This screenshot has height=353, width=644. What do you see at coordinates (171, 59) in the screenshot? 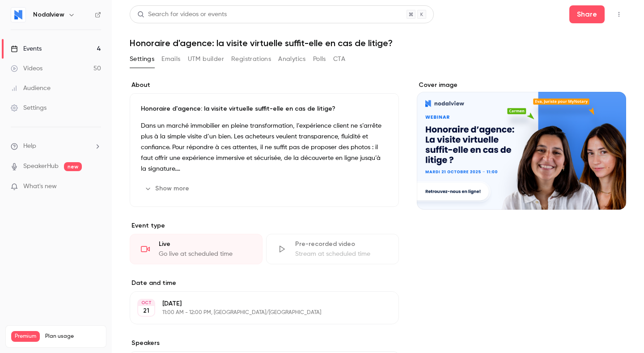
I see `button: Emails` at bounding box center [171, 59].